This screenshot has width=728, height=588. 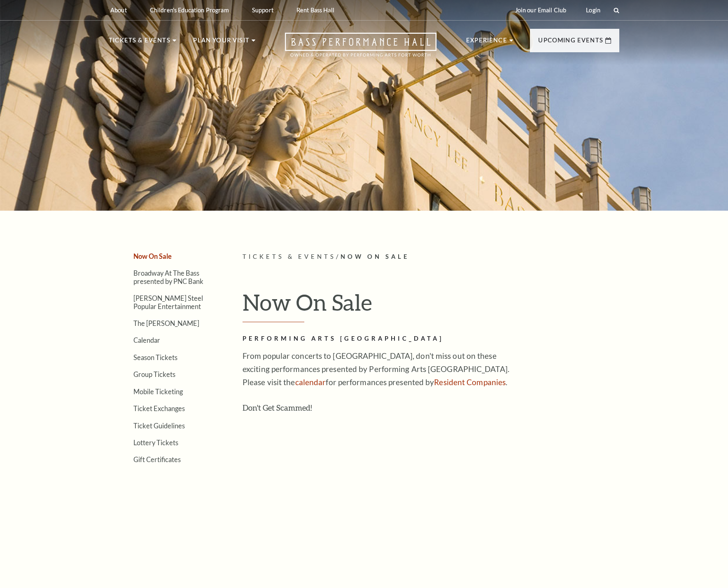 I want to click on p: Support, so click(x=263, y=10).